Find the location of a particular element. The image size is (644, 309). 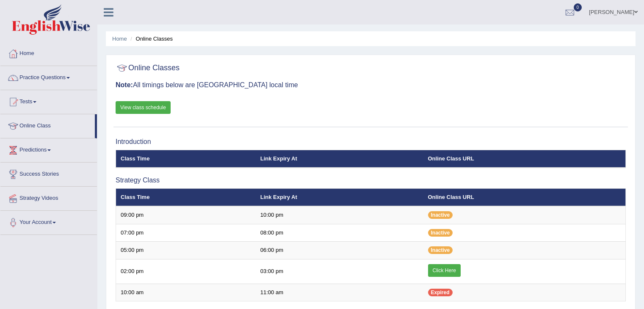

a: Success Stories is located at coordinates (49, 173).